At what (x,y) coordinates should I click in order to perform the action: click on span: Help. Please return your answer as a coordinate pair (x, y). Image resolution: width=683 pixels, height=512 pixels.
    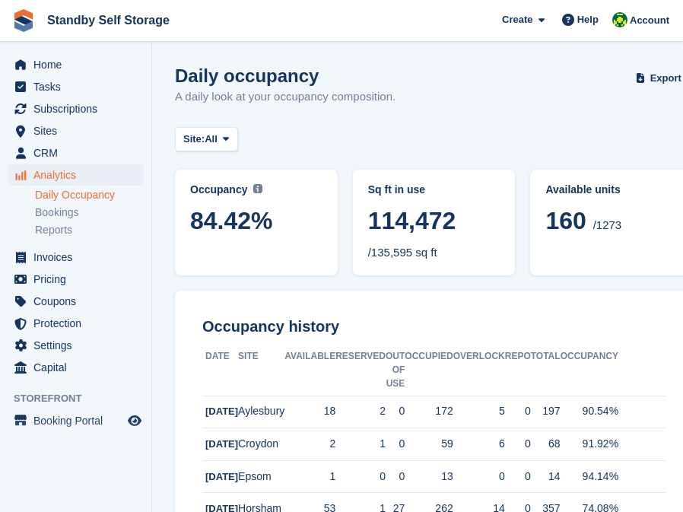
    Looking at the image, I should click on (588, 20).